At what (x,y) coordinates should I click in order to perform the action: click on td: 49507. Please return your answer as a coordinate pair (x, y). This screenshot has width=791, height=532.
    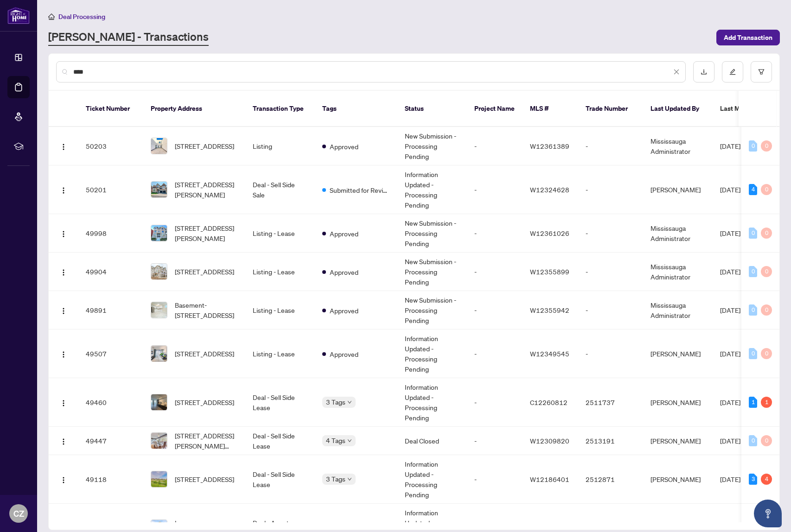
    Looking at the image, I should click on (111, 354).